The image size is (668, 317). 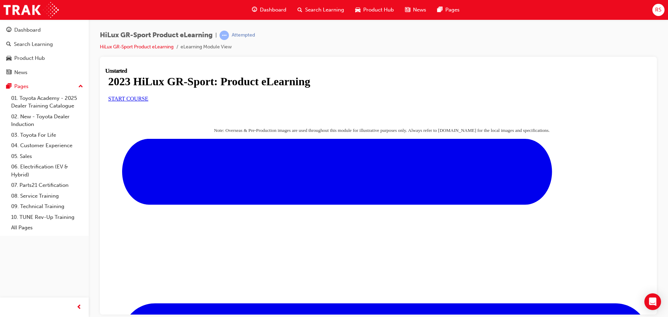 I want to click on a: 05. Sales, so click(x=47, y=156).